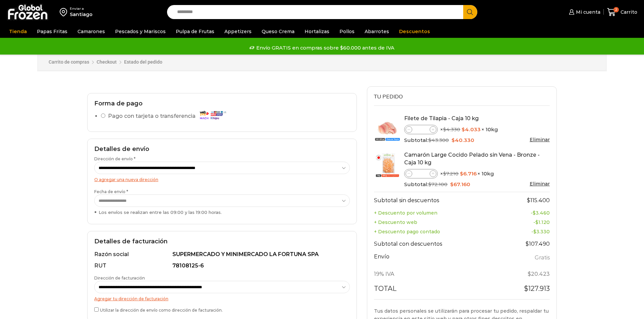 This screenshot has height=319, width=644. What do you see at coordinates (222, 149) in the screenshot?
I see `h2: Detalles de envío` at bounding box center [222, 149].